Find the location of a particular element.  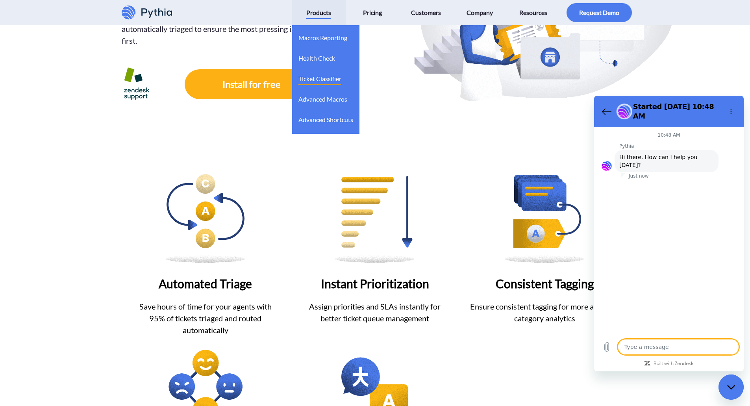

img: Instant Prioritization is located at coordinates (375, 216).